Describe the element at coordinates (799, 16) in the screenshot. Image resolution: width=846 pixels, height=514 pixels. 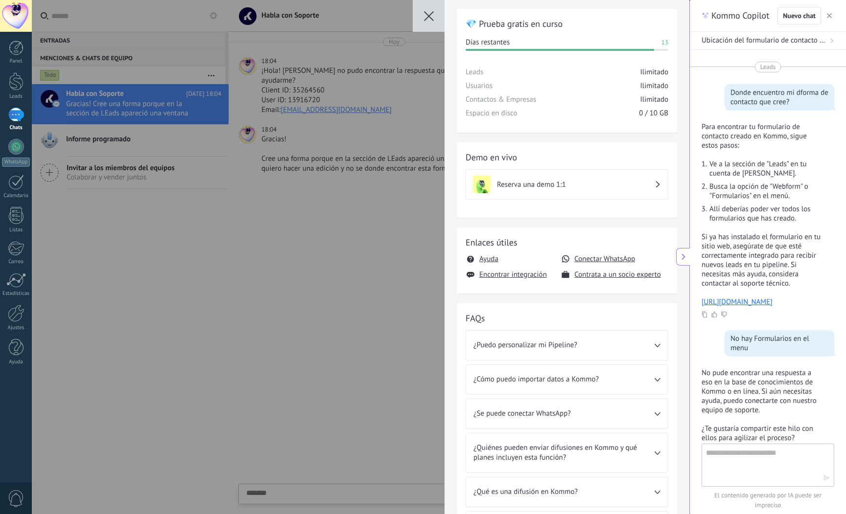
I see `button: Nuevo chat` at that location.